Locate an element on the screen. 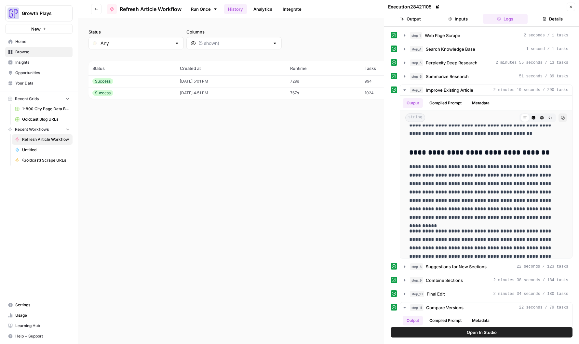  span: 2 minutes 19 seconds / 290 tasks is located at coordinates (531, 90).